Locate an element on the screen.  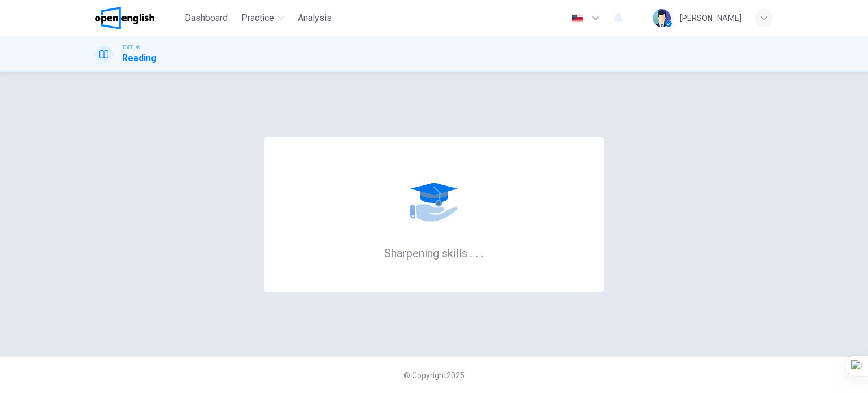
img: OpenEnglish logo is located at coordinates (124, 18).